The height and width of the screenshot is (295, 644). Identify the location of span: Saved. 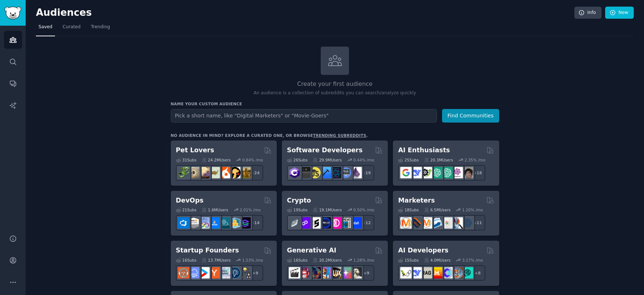
(46, 27).